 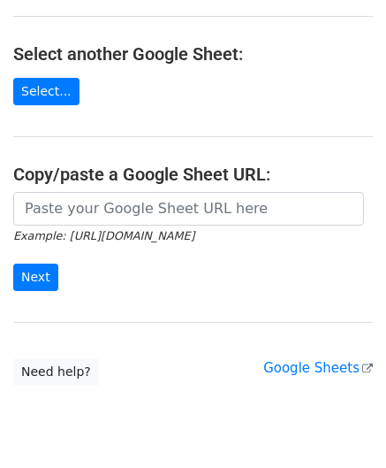 What do you see at coordinates (56, 371) in the screenshot?
I see `a: Need help?` at bounding box center [56, 371].